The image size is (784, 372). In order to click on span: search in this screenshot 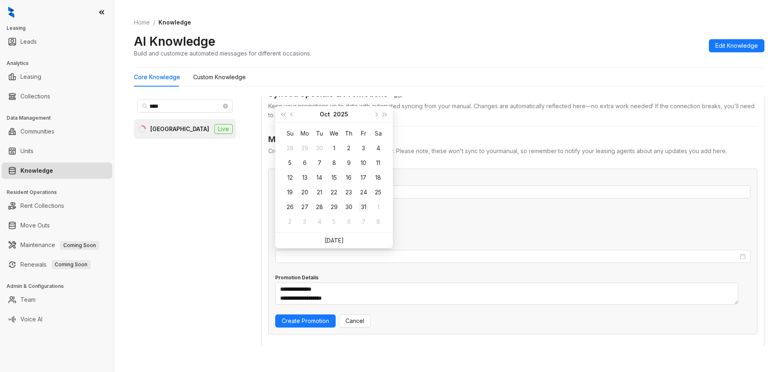, I will do `click(145, 106)`.